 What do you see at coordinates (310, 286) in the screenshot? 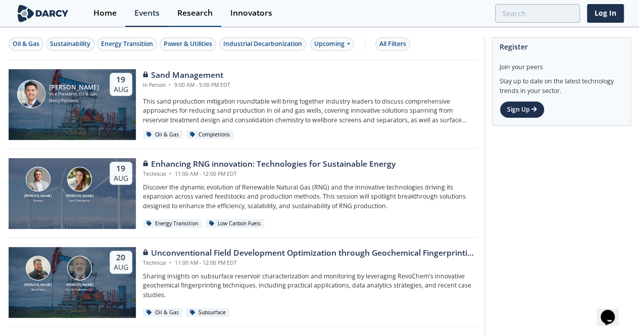
I see `p: Sharing insights on subsurface reservoir characterization and monitoring by leveraging RevoChem's...` at bounding box center [310, 286].